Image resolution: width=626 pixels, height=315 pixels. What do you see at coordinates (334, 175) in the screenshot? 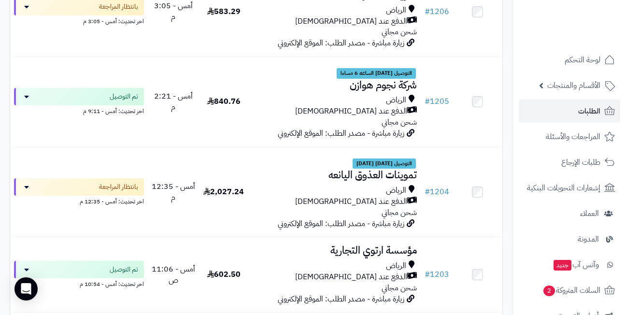
I see `h3: تموينات العذوق اليانعه` at bounding box center [334, 175].